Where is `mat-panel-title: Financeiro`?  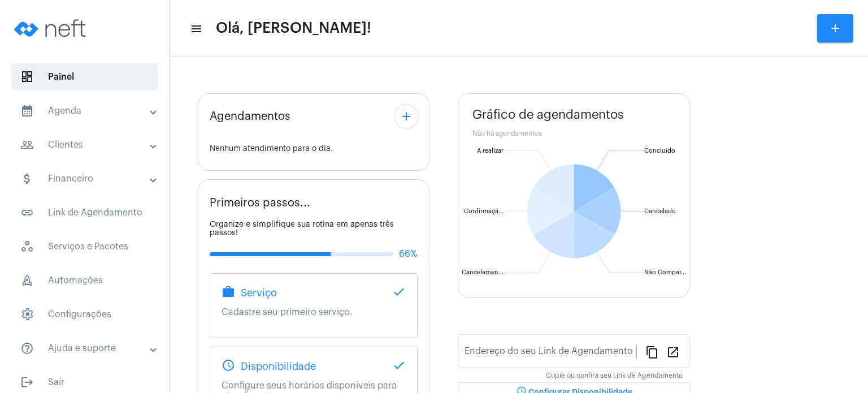 mat-panel-title: Financeiro is located at coordinates (85, 179).